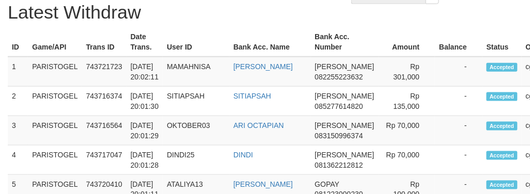 This screenshot has width=530, height=194. What do you see at coordinates (104, 160) in the screenshot?
I see `td: 743717047` at bounding box center [104, 160].